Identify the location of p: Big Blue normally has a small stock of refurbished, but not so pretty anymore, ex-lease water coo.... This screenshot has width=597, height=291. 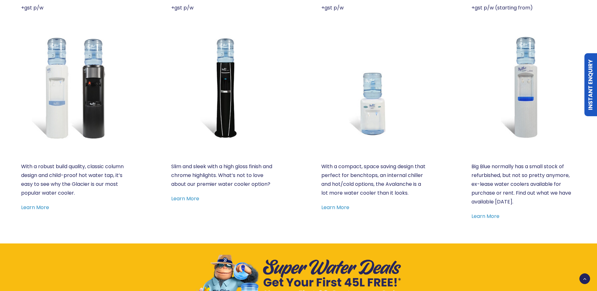
(524, 184).